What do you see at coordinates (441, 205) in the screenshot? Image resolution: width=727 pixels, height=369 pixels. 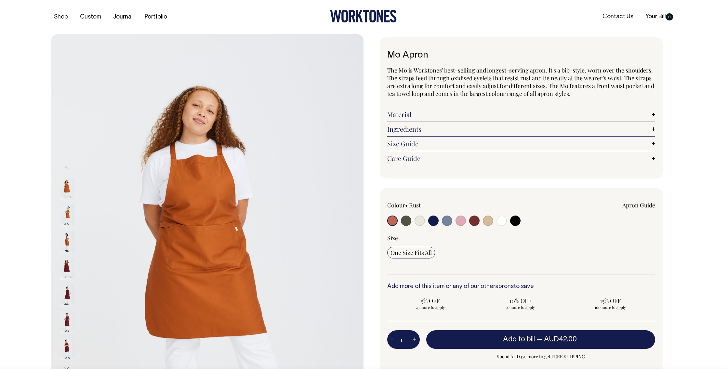 I see `div: Colour` at bounding box center [441, 205].